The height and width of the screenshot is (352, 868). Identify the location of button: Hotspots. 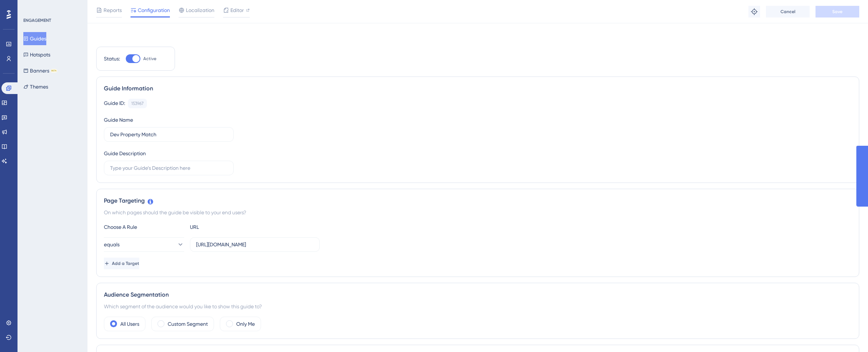
(37, 55).